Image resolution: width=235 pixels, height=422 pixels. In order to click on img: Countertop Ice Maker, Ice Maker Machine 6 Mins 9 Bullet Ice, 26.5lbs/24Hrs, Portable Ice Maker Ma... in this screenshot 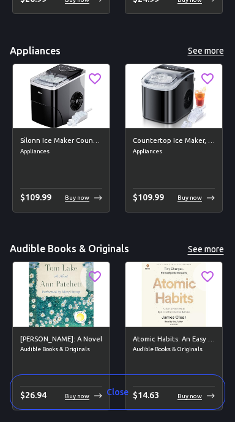, I will do `click(174, 96)`.